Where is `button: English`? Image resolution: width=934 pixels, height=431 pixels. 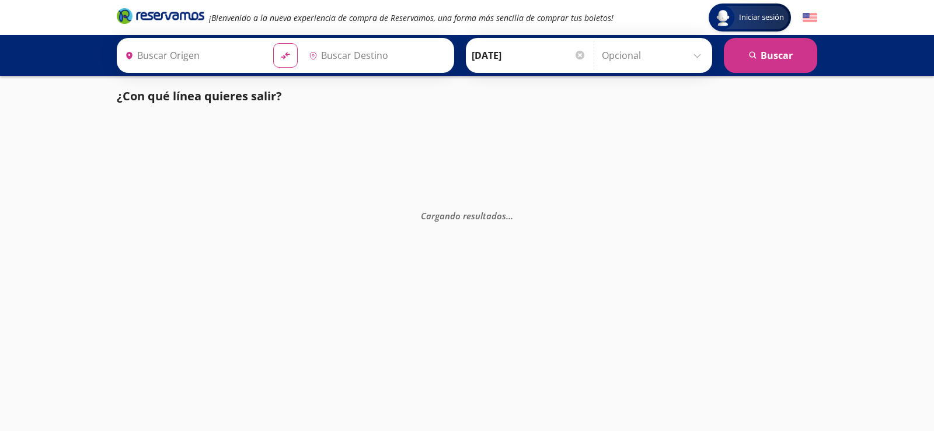 button: English is located at coordinates (810, 18).